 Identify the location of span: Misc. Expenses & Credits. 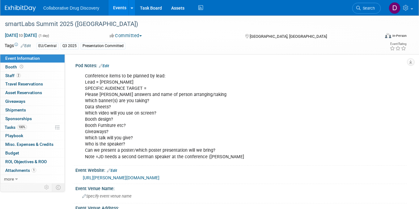
(29, 144).